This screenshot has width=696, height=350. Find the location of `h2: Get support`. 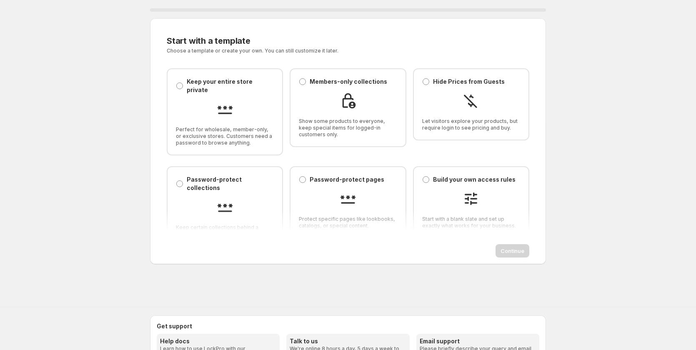

h2: Get support is located at coordinates (348, 326).